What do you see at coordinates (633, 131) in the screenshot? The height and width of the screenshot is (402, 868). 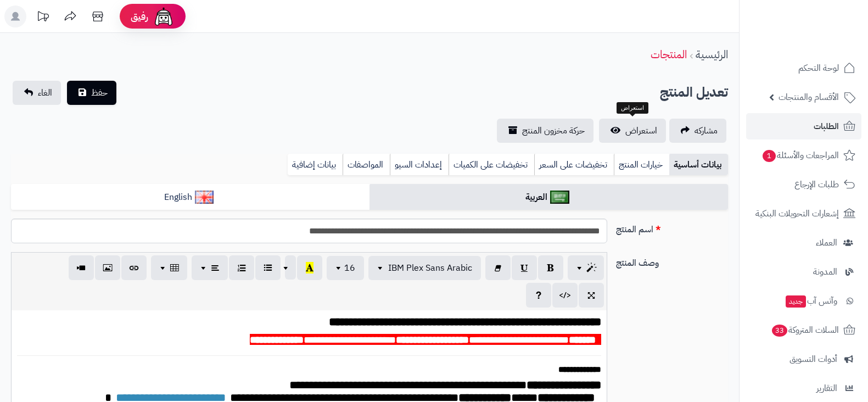 I see `a: استعراض` at bounding box center [633, 131].